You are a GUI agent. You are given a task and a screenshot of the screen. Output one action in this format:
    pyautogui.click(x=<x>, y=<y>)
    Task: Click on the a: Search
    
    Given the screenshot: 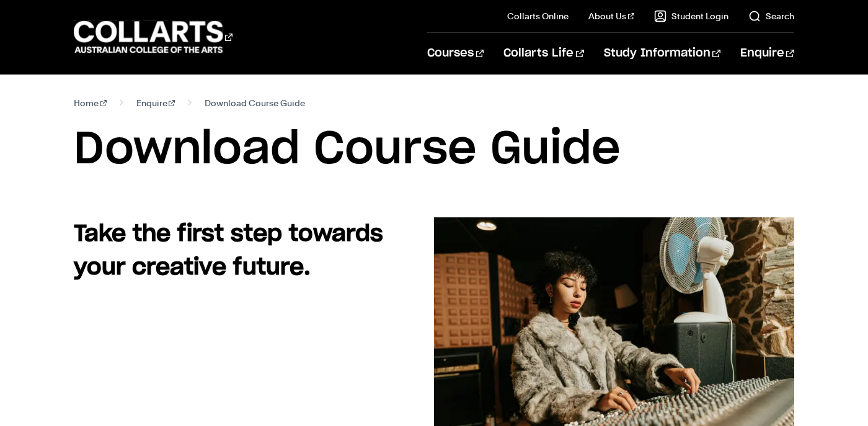 What is the action you would take?
    pyautogui.click(x=772, y=16)
    